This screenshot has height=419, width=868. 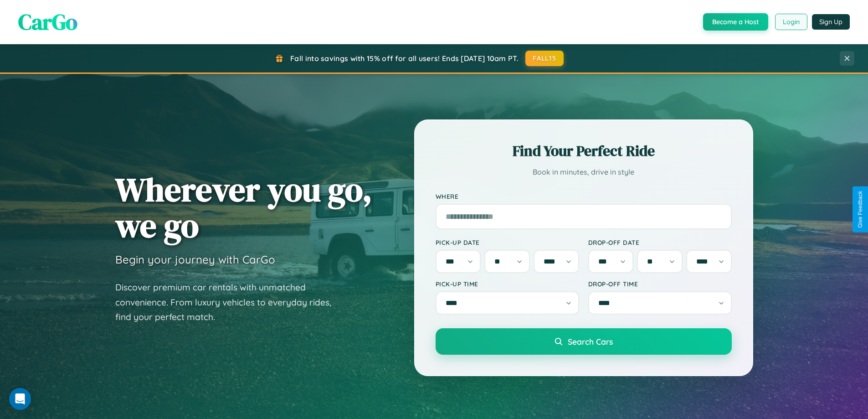 I want to click on button: Become a Host, so click(x=735, y=22).